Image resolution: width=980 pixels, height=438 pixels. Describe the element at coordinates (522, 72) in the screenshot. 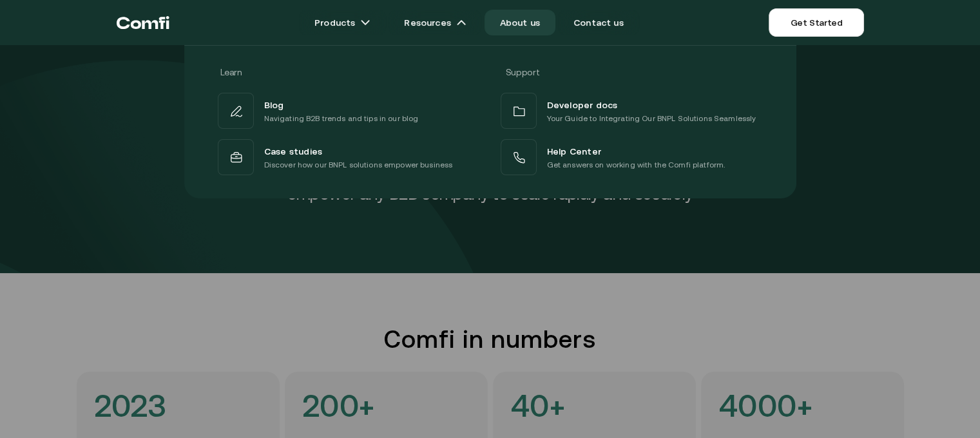

I see `span: Support` at that location.